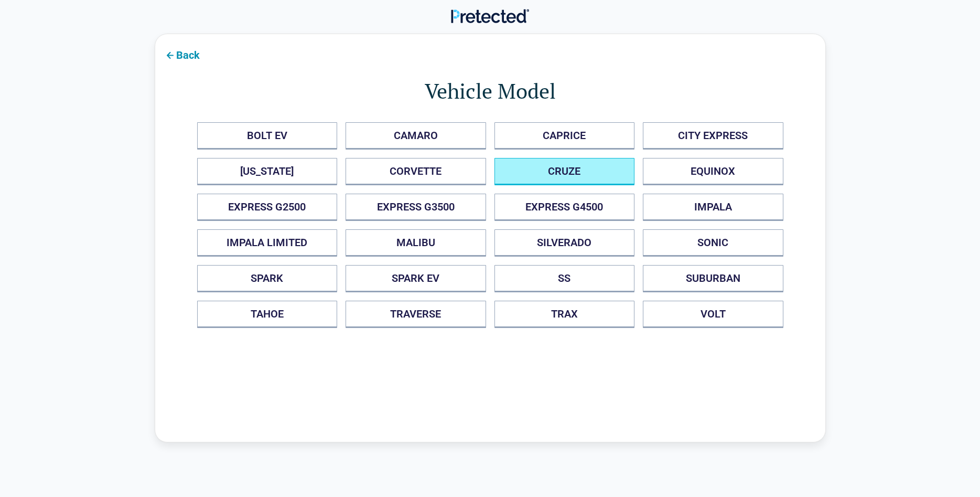 The height and width of the screenshot is (497, 980). What do you see at coordinates (565, 278) in the screenshot?
I see `button: SS` at bounding box center [565, 278].